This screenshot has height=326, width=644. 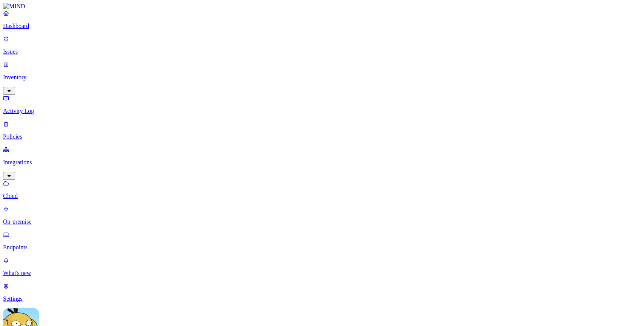 What do you see at coordinates (322, 26) in the screenshot?
I see `p: Dashboard` at bounding box center [322, 26].